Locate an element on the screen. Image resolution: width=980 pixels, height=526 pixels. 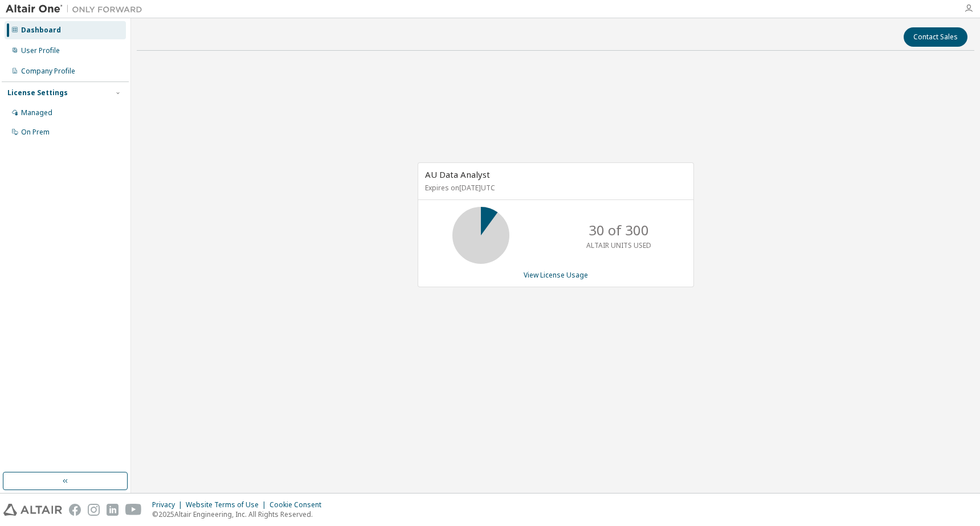
button: Contact Sales is located at coordinates (936, 37).